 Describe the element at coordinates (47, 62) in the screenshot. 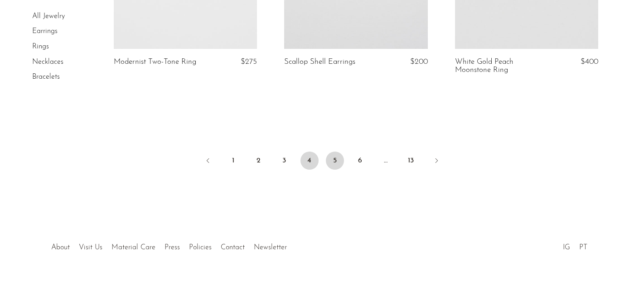

I see `a: Necklaces` at that location.